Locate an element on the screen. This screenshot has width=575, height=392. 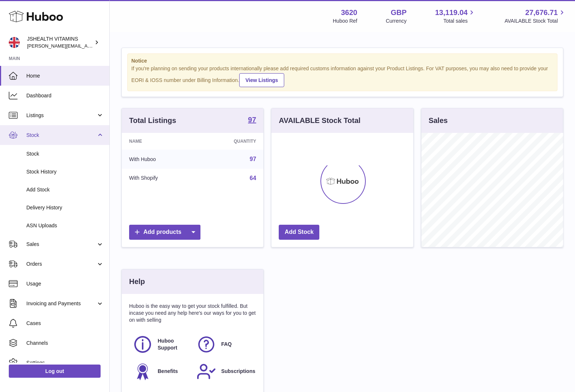
span: Settings is located at coordinates (65, 363).